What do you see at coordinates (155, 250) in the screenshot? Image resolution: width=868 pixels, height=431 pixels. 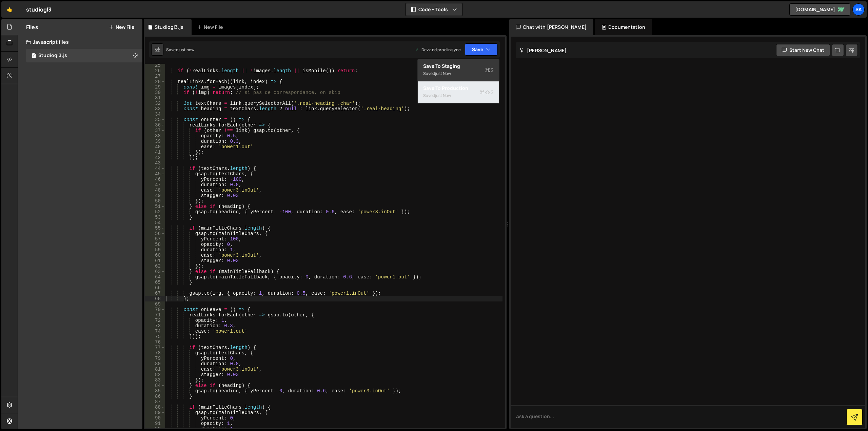 I see `div: 59` at bounding box center [155, 250].